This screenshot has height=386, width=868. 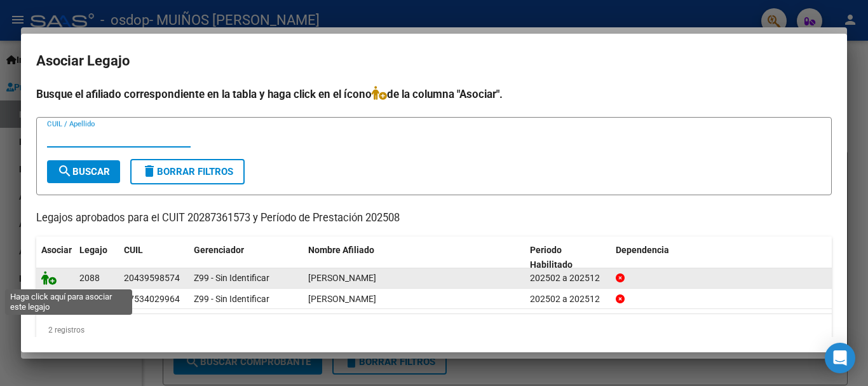 I want to click on datatable-header-cell: Periodo Habilitado, so click(x=567, y=257).